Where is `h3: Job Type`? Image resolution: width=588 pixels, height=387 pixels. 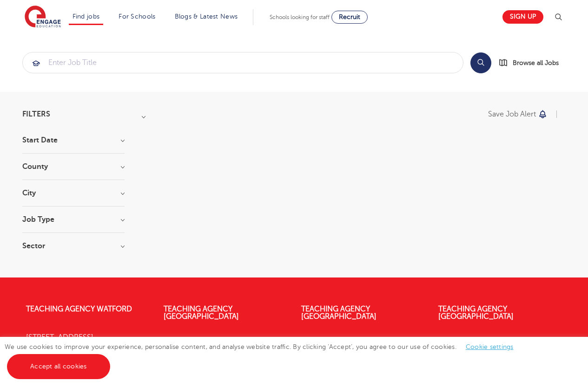 h3: Job Type is located at coordinates (74, 220).